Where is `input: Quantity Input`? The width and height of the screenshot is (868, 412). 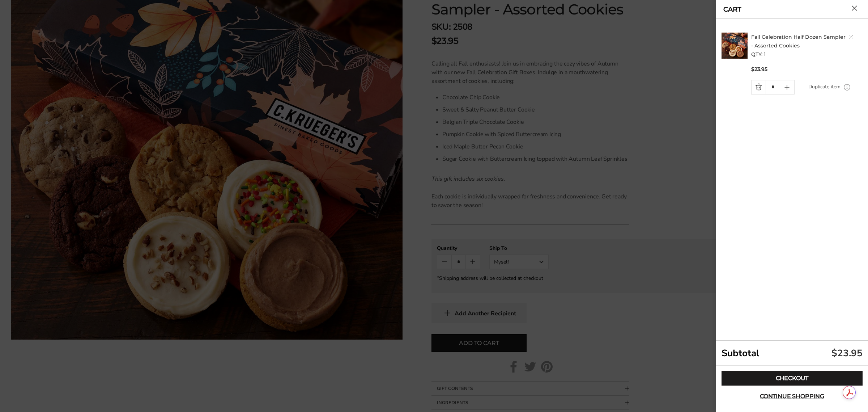 input: Quantity Input is located at coordinates (773, 87).